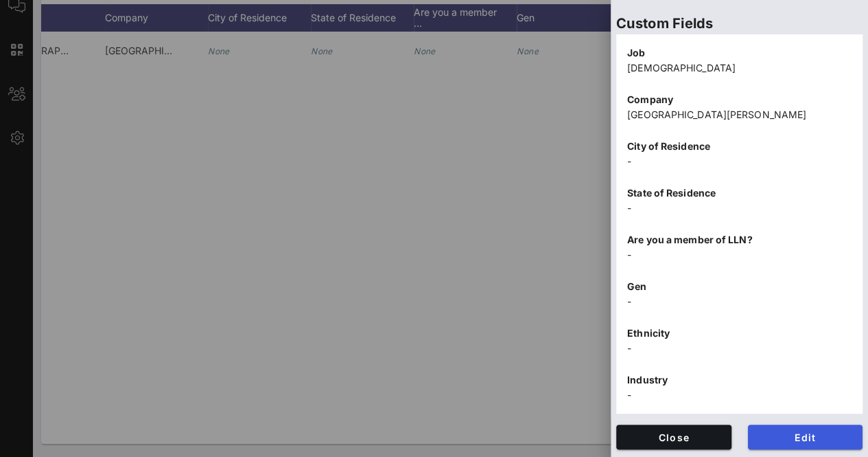 Image resolution: width=868 pixels, height=457 pixels. I want to click on button: Edit, so click(805, 436).